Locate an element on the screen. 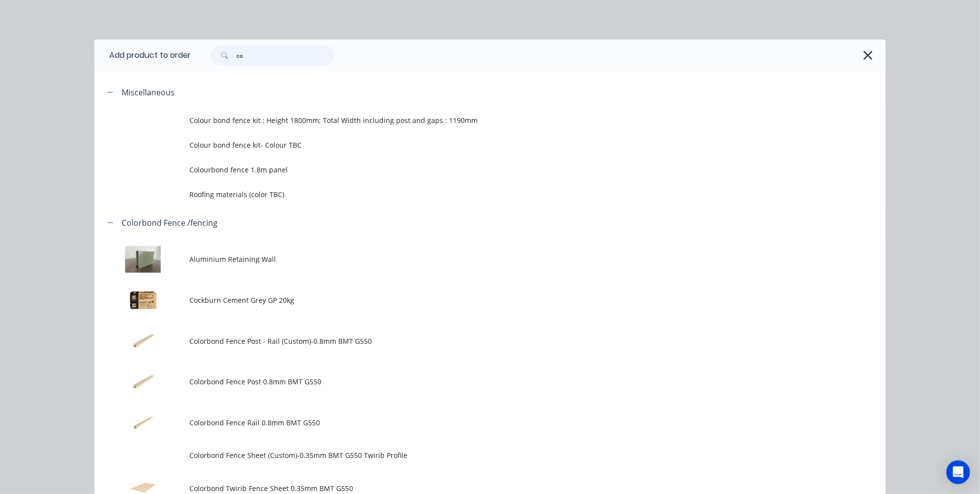 This screenshot has width=980, height=494. span: Cockburn Cement Grey GP 20kg is located at coordinates (468, 300).